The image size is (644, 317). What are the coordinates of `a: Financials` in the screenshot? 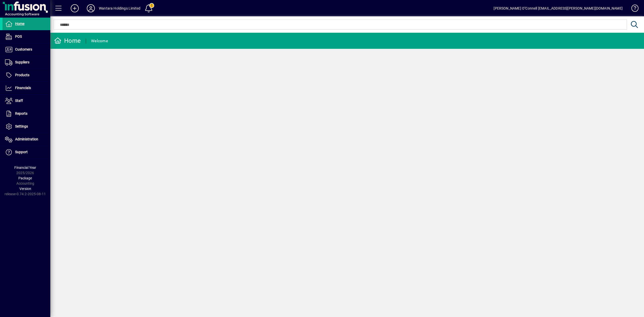 It's located at (26, 88).